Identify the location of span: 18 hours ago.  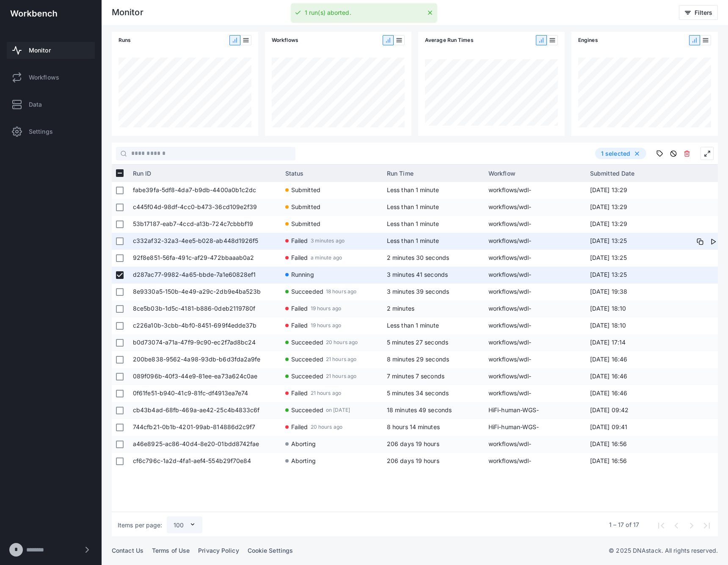
(341, 291).